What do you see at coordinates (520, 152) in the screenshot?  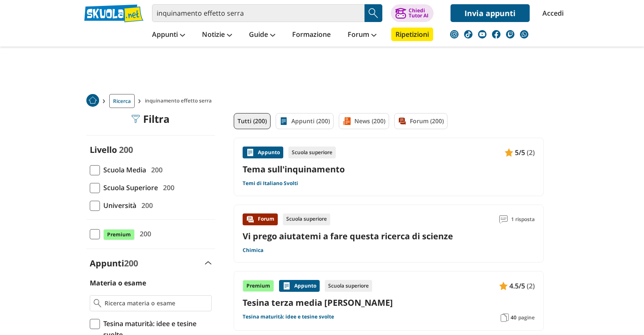 I see `span: 5/5` at bounding box center [520, 152].